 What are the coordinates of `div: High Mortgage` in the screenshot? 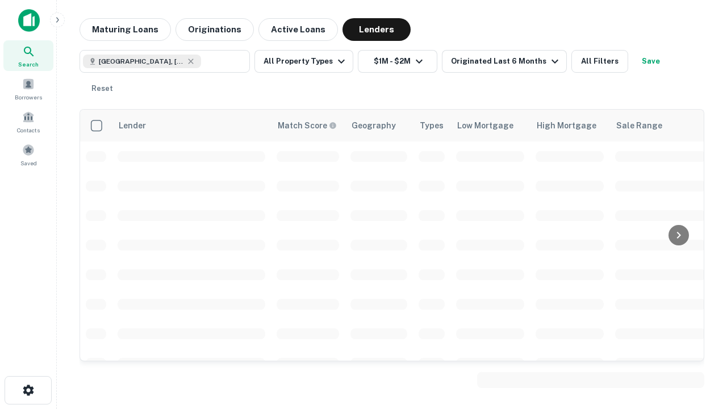 It's located at (566, 125).